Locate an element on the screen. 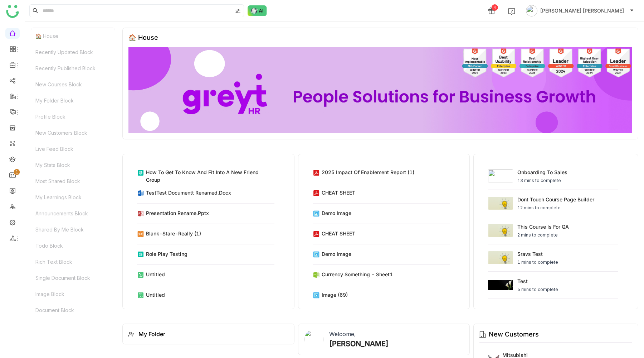 This screenshot has width=644, height=358. div: New Customers is located at coordinates (513, 334).